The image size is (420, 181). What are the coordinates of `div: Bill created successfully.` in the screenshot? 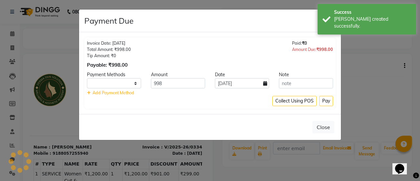 It's located at (373, 23).